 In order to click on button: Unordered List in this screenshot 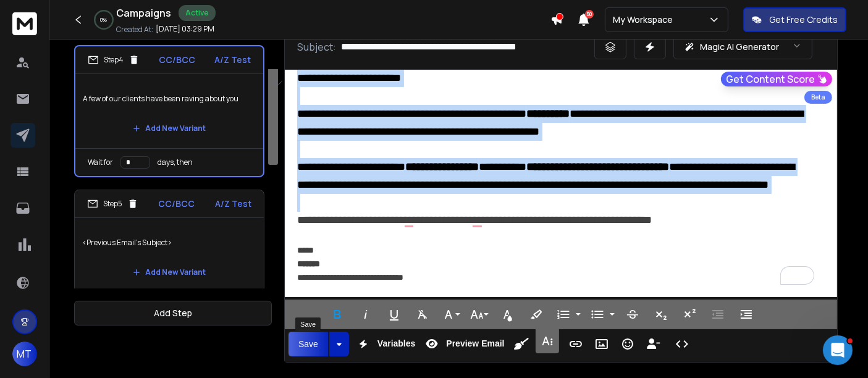, I will do `click(612, 314)`.